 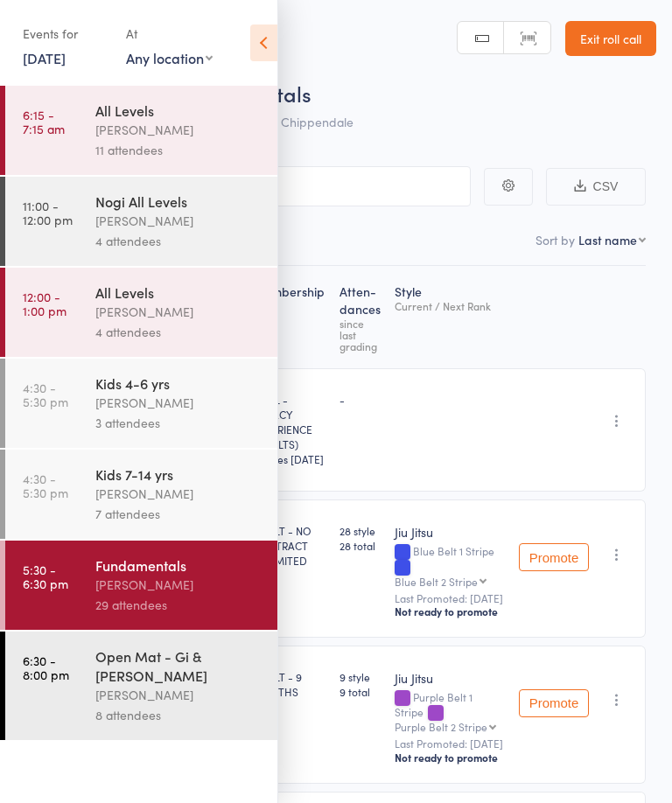 I want to click on div: Events for, so click(x=66, y=33).